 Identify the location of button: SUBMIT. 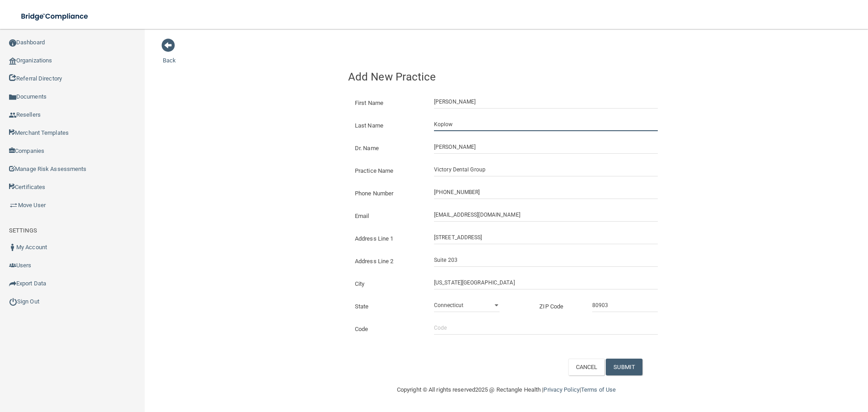
(624, 367).